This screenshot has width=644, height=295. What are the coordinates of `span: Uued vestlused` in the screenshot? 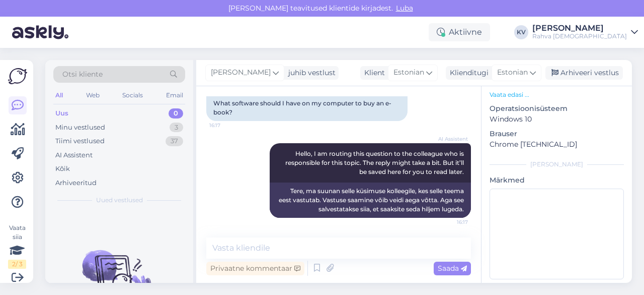 It's located at (119, 200).